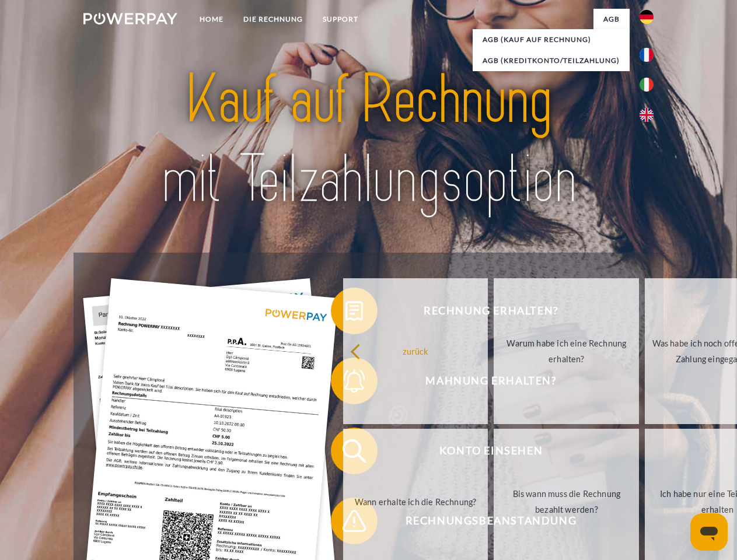 This screenshot has width=737, height=560. What do you see at coordinates (566, 351) in the screenshot?
I see `div: Warum habe ich eine Rechnung erhalten?` at bounding box center [566, 351].